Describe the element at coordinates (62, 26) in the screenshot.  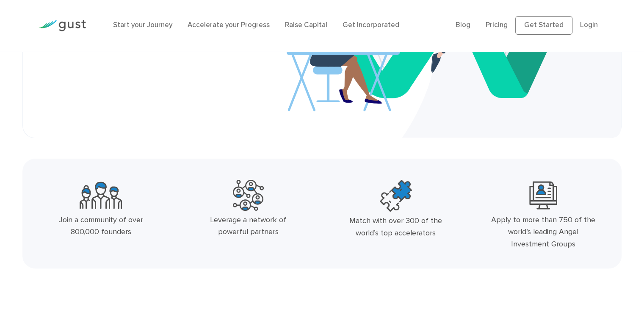
I see `img: Gust Logo` at that location.